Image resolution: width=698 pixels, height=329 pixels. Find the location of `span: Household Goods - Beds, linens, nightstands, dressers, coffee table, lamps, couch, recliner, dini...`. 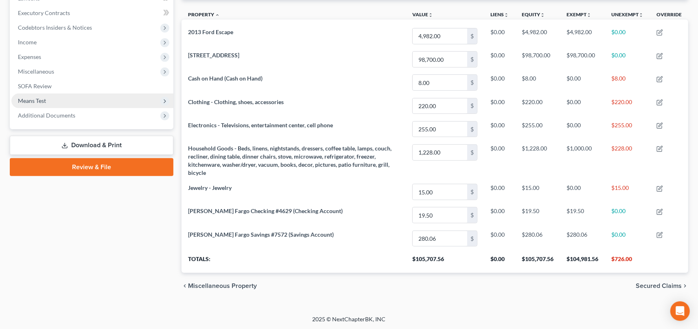

span: Household Goods - Beds, linens, nightstands, dressers, coffee table, lamps, couch, recliner, dini... is located at coordinates (290, 160).